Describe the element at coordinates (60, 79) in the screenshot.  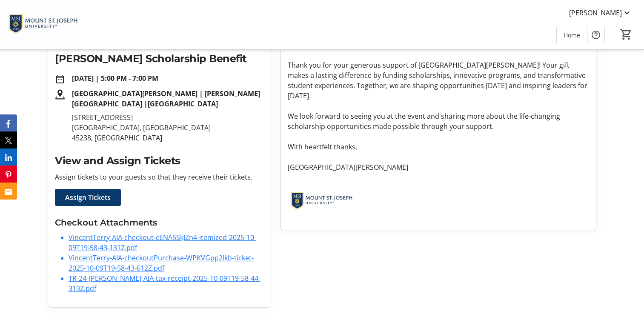
I see `mat-icon: date_range` at that location.